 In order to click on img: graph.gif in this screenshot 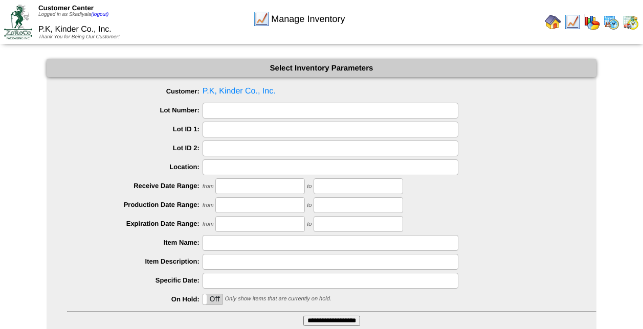, I will do `click(591, 22)`.